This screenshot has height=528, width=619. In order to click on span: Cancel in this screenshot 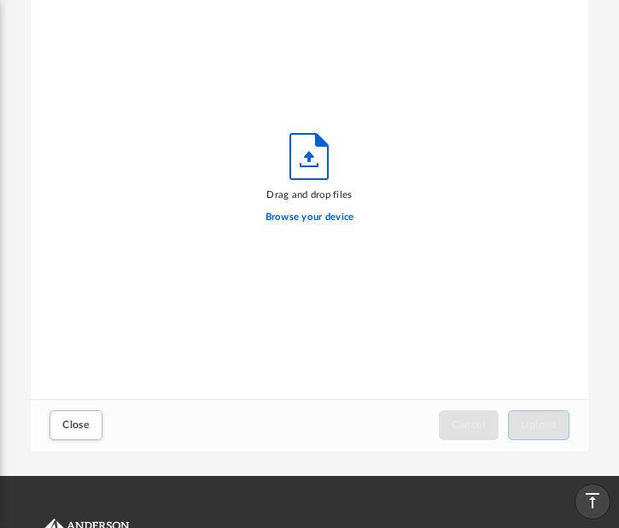, I will do `click(469, 425)`.